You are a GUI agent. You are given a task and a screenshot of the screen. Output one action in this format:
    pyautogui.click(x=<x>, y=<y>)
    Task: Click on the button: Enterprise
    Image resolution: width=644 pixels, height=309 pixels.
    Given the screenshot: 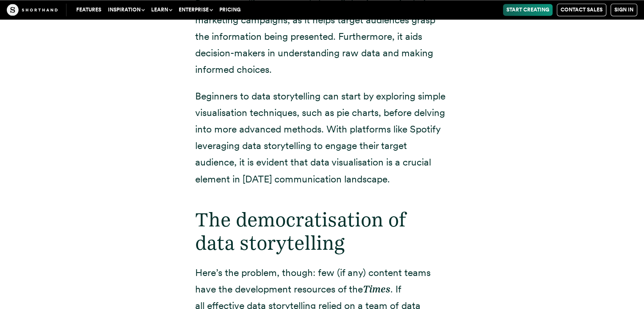 What is the action you would take?
    pyautogui.click(x=196, y=10)
    